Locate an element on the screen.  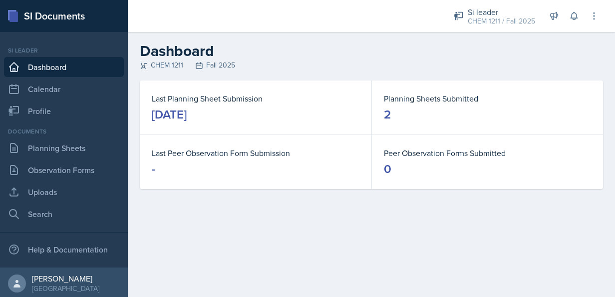
div: 2 is located at coordinates (387, 114).